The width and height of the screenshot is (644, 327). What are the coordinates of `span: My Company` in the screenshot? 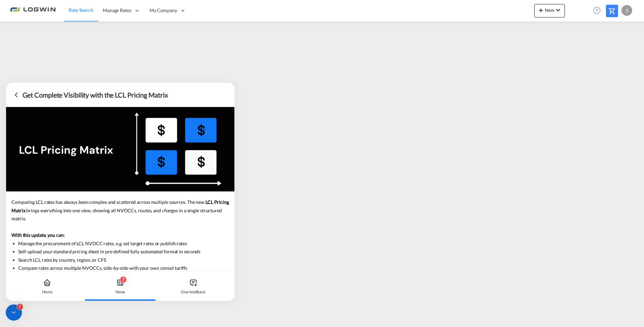 It's located at (163, 10).